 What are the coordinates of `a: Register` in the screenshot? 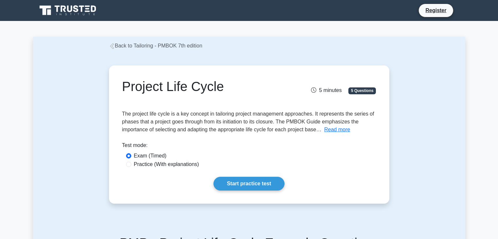 It's located at (436, 10).